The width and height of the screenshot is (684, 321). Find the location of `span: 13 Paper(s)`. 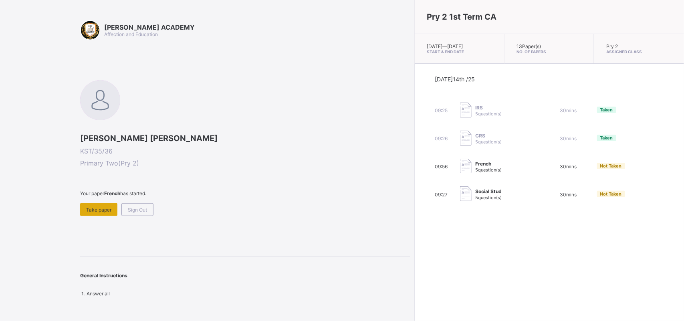

span: 13 Paper(s) is located at coordinates (529, 46).